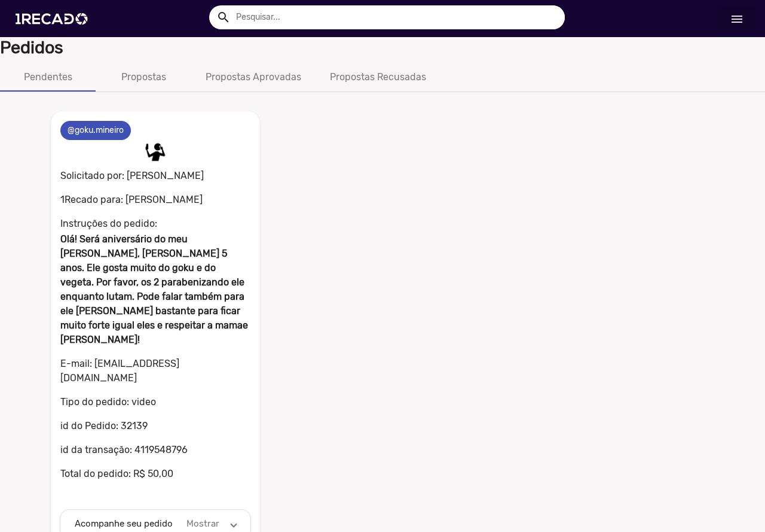  I want to click on p: Instruções do pedido:, so click(155, 224).